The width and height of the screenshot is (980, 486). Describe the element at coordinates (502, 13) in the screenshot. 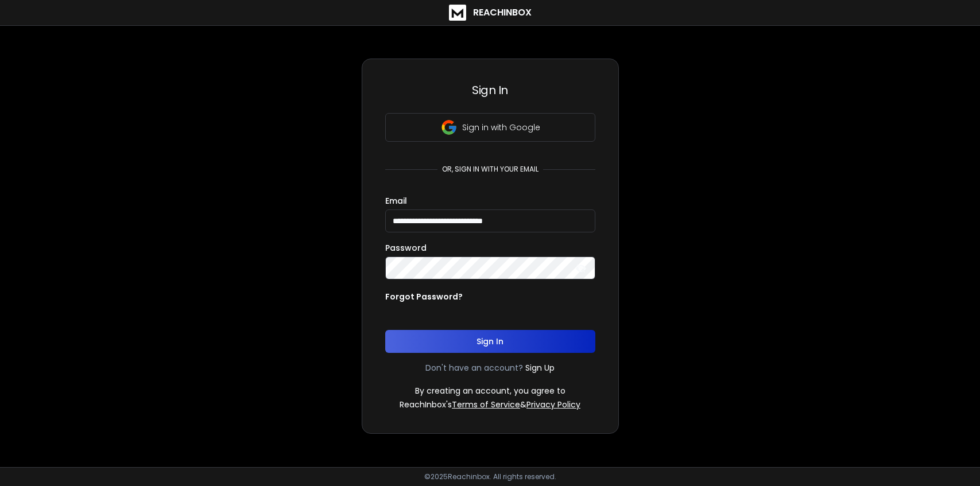

I see `h1: ReachInbox` at that location.